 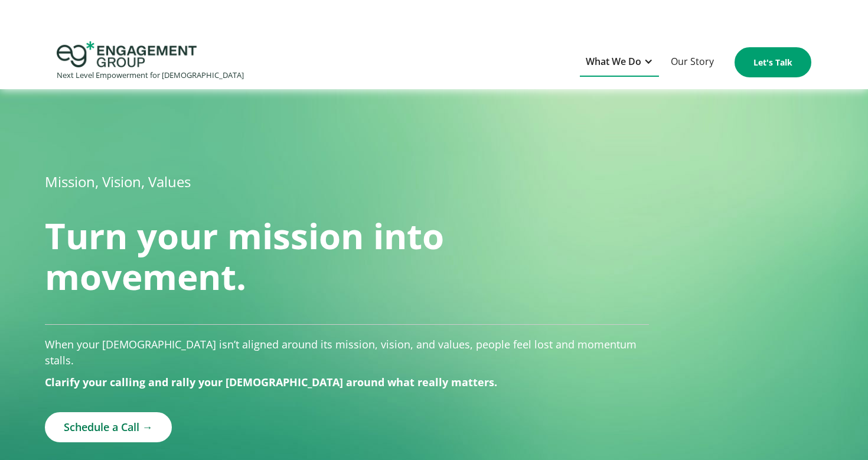 I want to click on a: Schedule a Call →, so click(x=108, y=428).